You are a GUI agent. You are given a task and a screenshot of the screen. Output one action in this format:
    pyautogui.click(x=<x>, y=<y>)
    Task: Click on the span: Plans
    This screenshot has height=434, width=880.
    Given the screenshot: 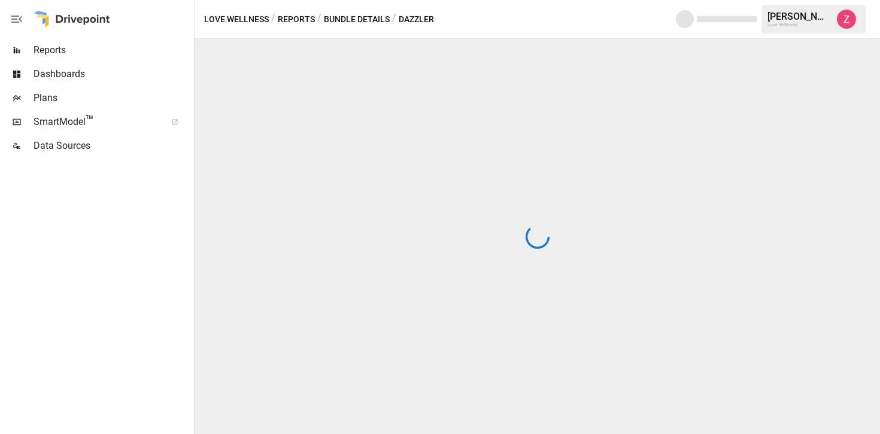 What is the action you would take?
    pyautogui.click(x=112, y=98)
    